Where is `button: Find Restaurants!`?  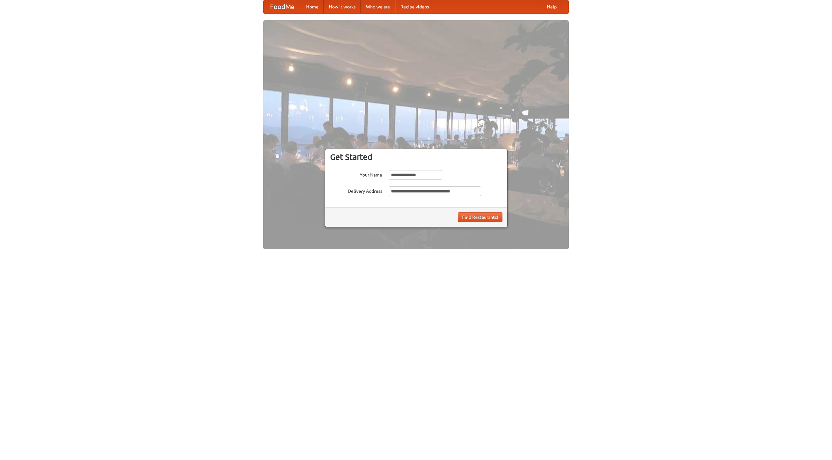
button: Find Restaurants! is located at coordinates (480, 217).